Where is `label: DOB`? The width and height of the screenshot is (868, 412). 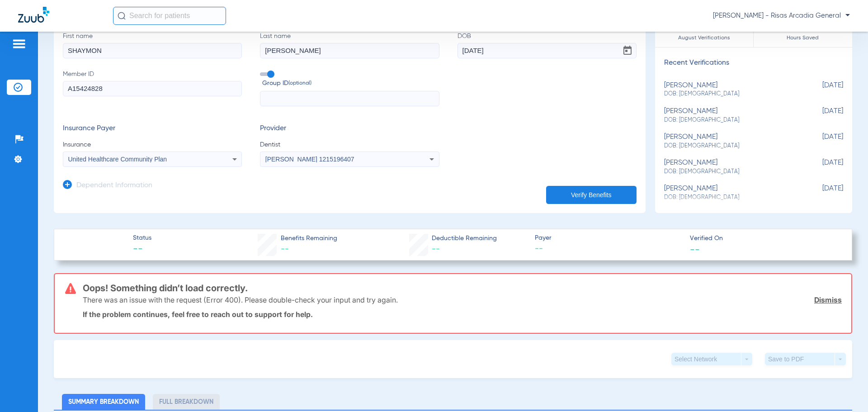
label: DOB is located at coordinates (547, 44).